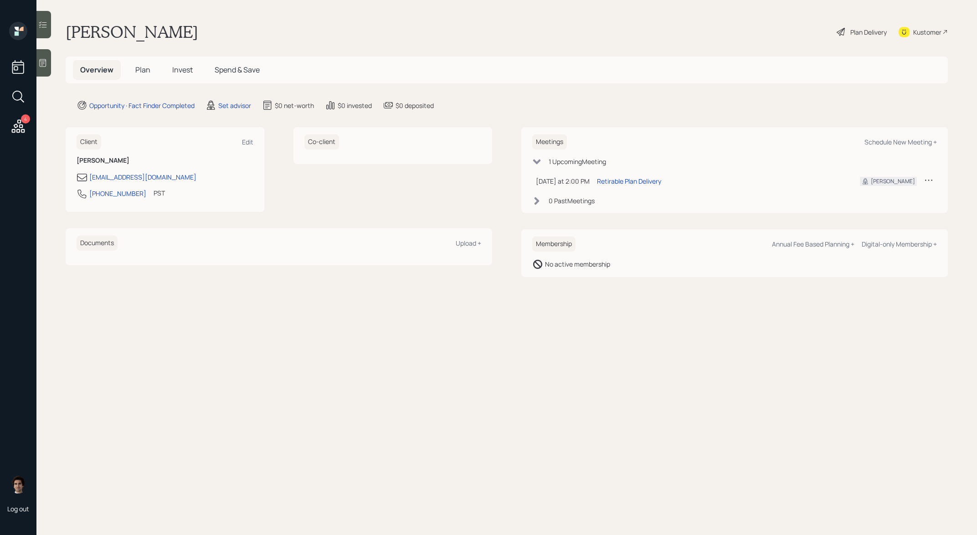  What do you see at coordinates (554, 244) in the screenshot?
I see `h6: Membership` at bounding box center [554, 244].